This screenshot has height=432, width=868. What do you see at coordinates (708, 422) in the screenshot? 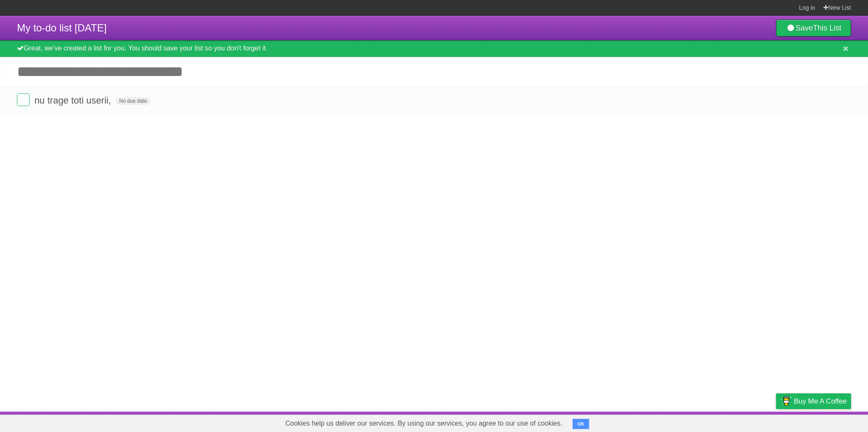
I see `a: Developers` at bounding box center [708, 422].